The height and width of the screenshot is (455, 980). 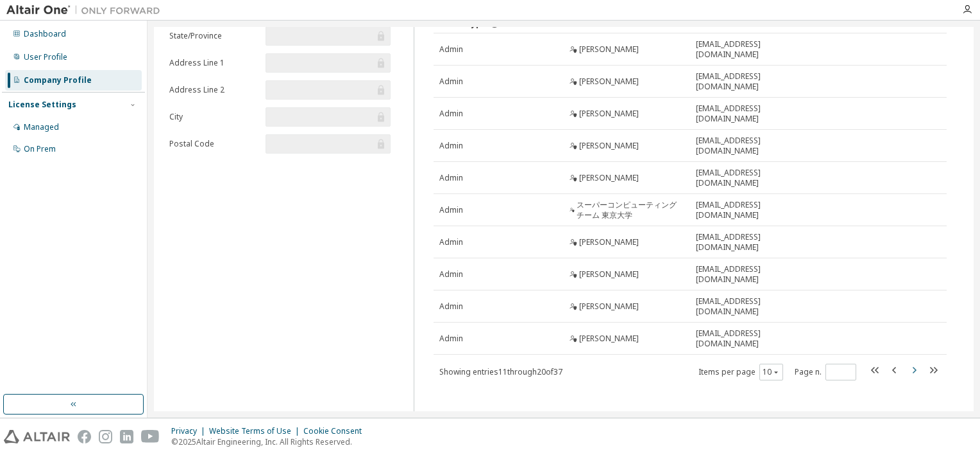 I want to click on span: Items per page, so click(x=741, y=372).